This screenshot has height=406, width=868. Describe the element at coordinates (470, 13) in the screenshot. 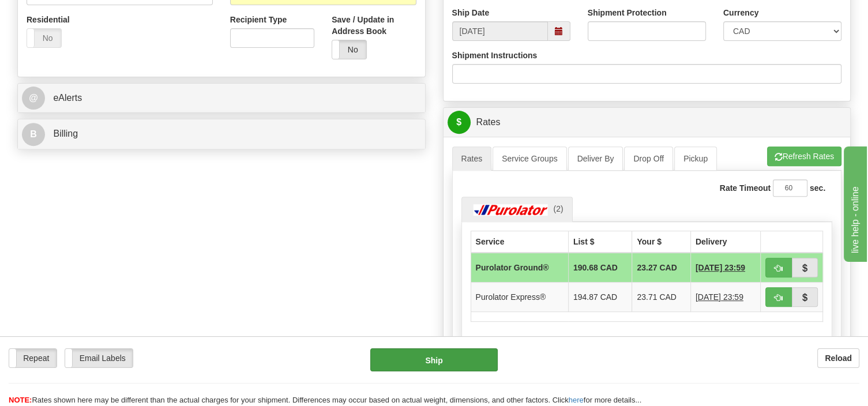

I see `label: Ship Date` at that location.